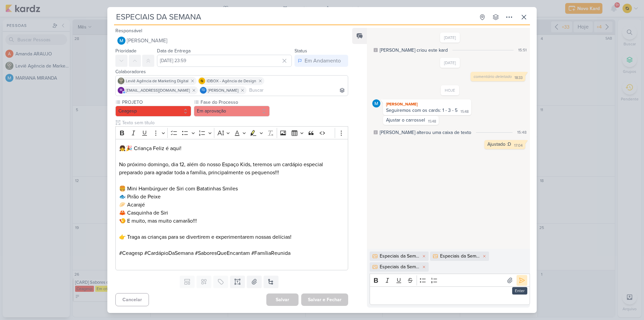  I want to click on div: 15:51, so click(523, 50).